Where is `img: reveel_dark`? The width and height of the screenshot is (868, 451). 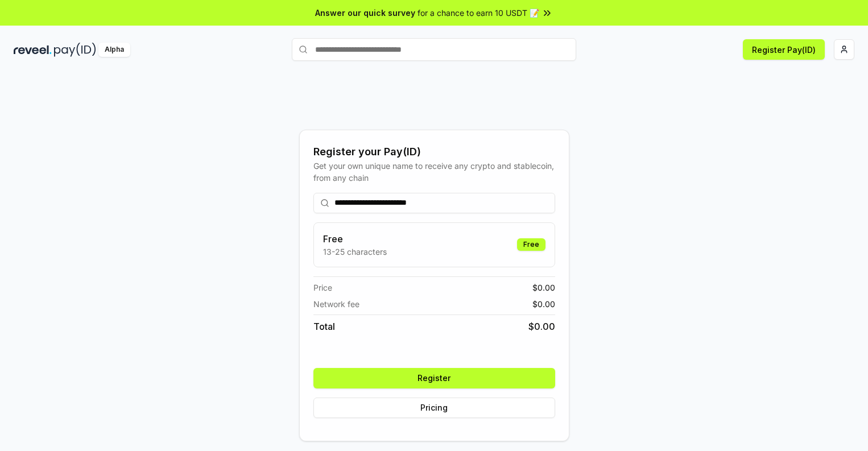 img: reveel_dark is located at coordinates (33, 50).